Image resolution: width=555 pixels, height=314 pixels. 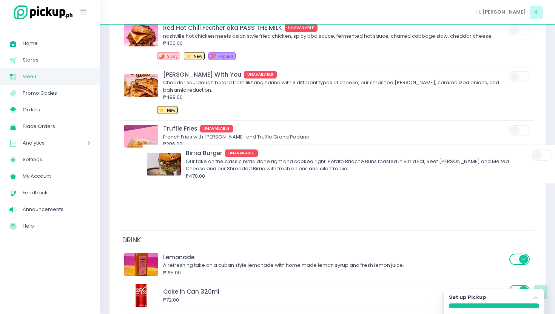 What do you see at coordinates (57, 60) in the screenshot?
I see `span: Stores` at bounding box center [57, 60].